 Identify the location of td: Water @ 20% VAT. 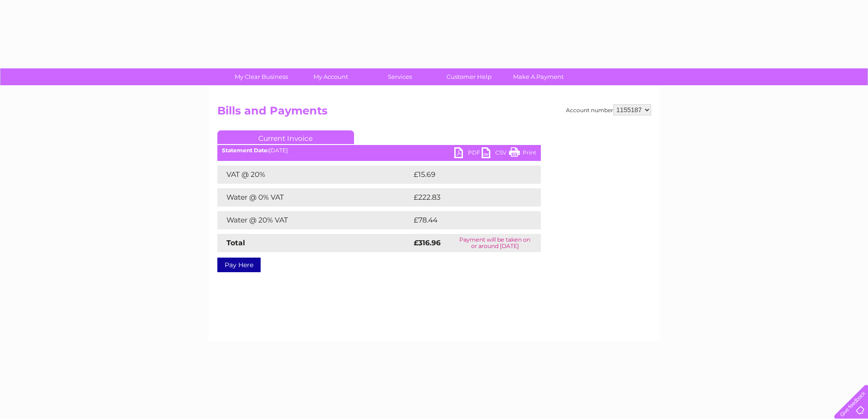
(315, 220).